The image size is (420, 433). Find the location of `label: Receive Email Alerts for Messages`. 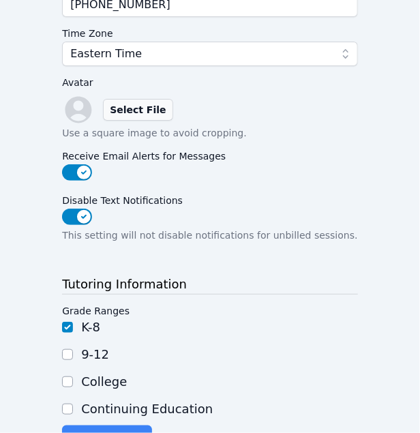

label: Receive Email Alerts for Messages is located at coordinates (209, 156).